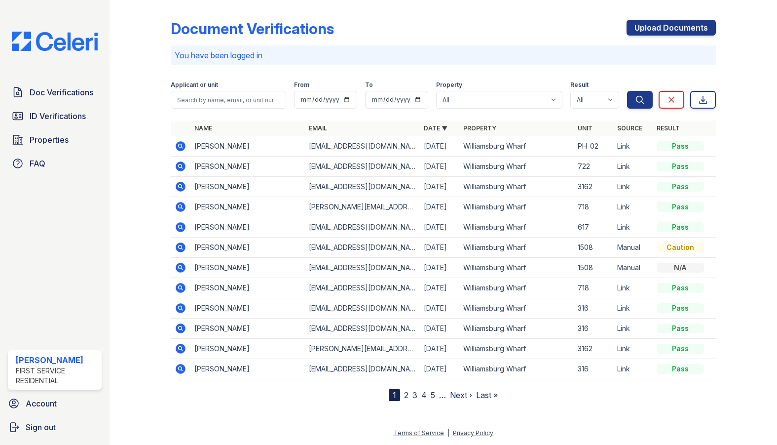 Image resolution: width=777 pixels, height=445 pixels. Describe the element at coordinates (61, 92) in the screenshot. I see `span: Doc Verifications` at that location.